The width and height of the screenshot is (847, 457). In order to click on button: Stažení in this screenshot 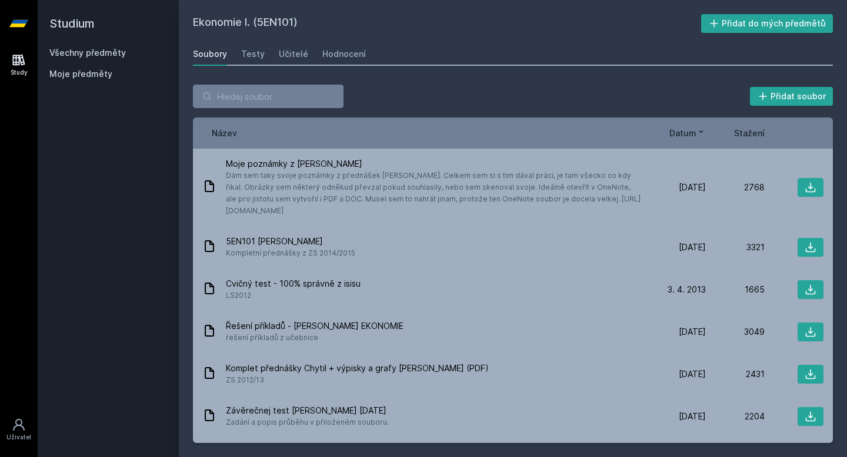, I will do `click(749, 133)`.